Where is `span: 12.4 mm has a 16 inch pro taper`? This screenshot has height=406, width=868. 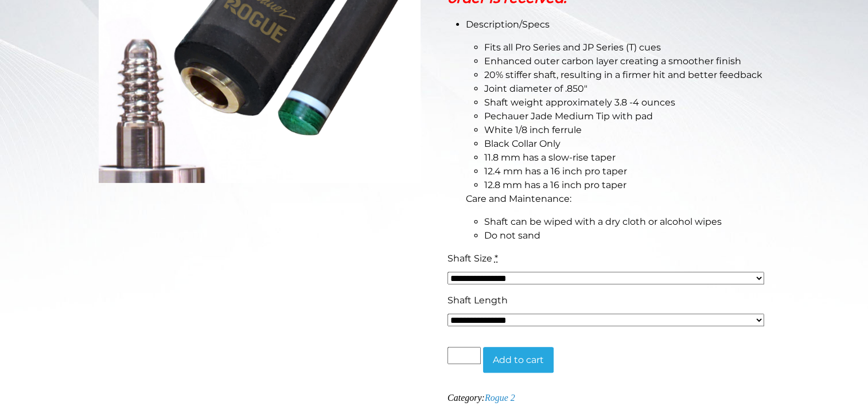
span: 12.4 mm has a 16 inch pro taper is located at coordinates (556, 171).